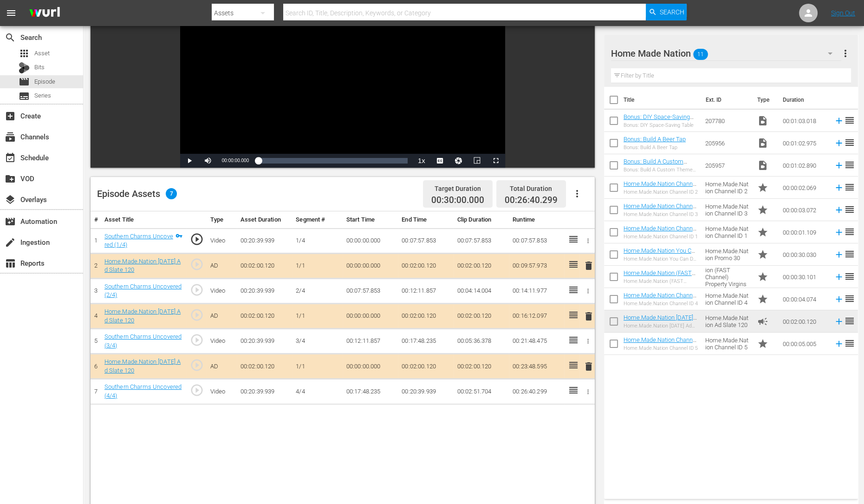  I want to click on td: 1/1, so click(317, 366).